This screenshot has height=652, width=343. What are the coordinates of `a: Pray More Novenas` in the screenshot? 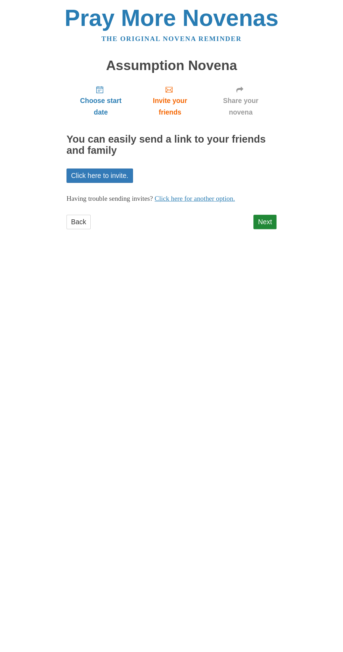 It's located at (172, 18).